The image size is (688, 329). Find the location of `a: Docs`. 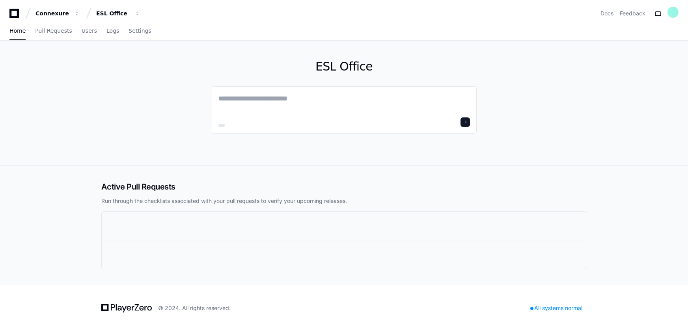

a: Docs is located at coordinates (606, 13).